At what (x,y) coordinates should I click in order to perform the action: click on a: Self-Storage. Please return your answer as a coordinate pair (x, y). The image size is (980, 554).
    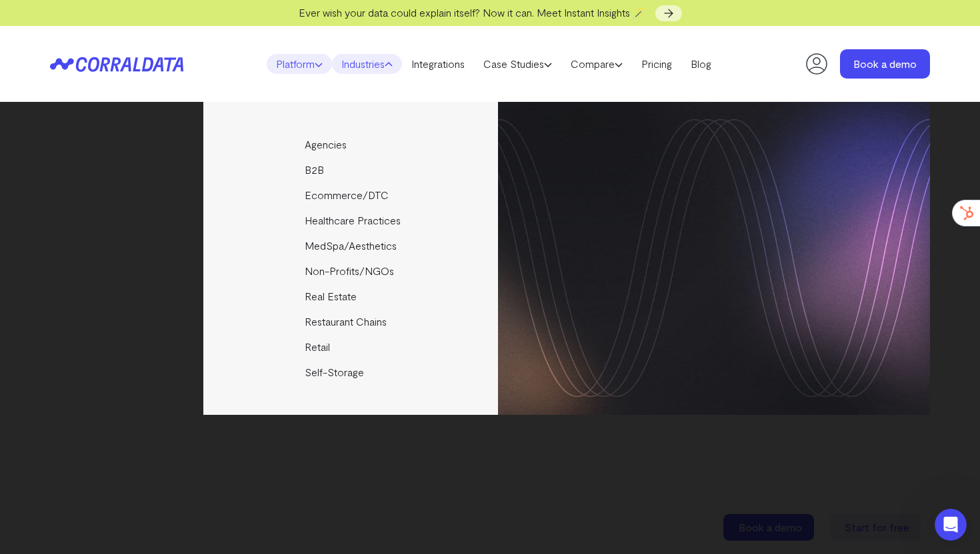
    Looking at the image, I should click on (351, 373).